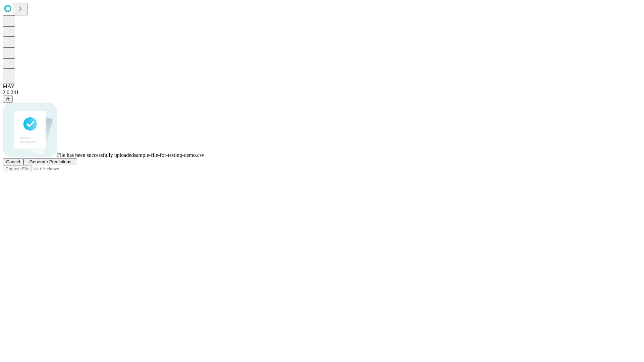  I want to click on button: Cancel, so click(13, 161).